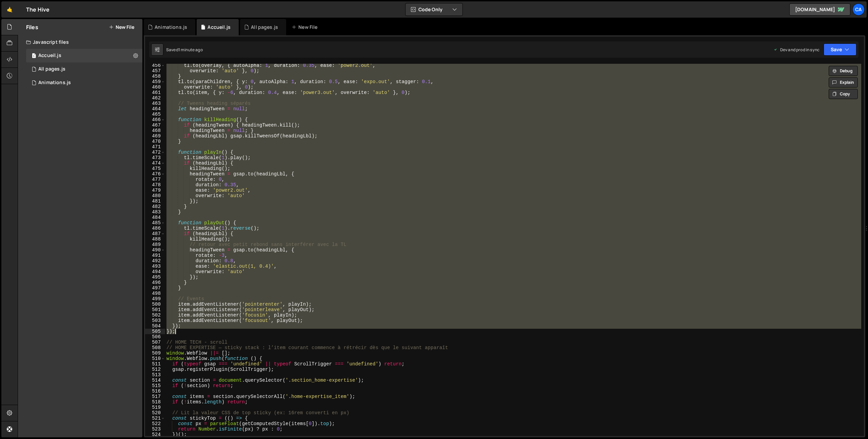 The width and height of the screenshot is (868, 439). I want to click on div: 510, so click(155, 358).